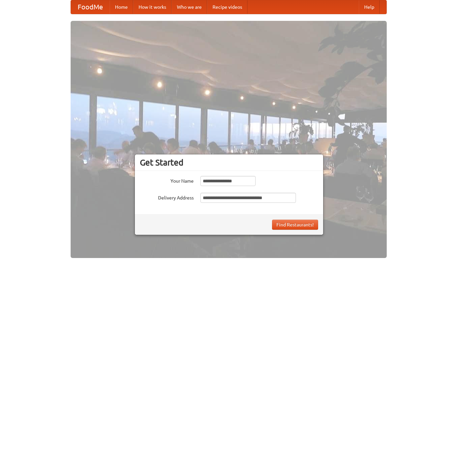  I want to click on label: Delivery Address, so click(167, 197).